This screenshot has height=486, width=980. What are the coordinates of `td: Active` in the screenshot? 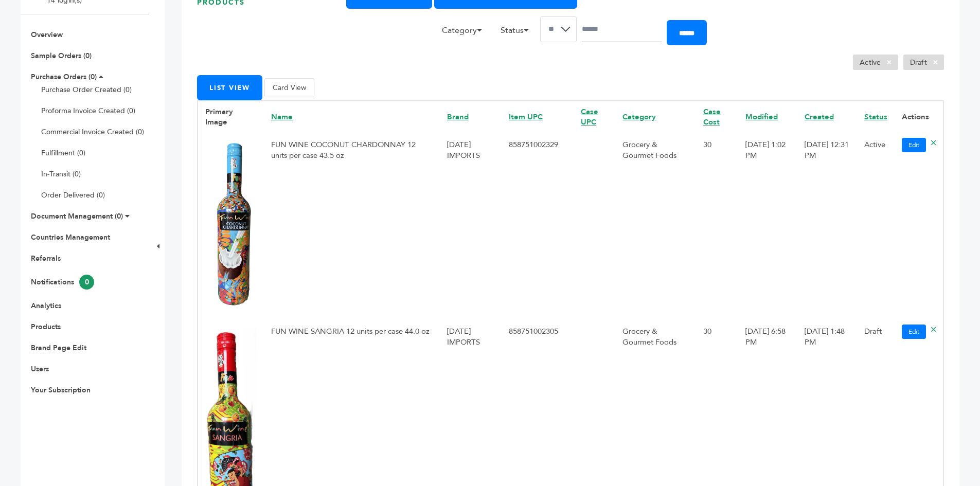 It's located at (875, 226).